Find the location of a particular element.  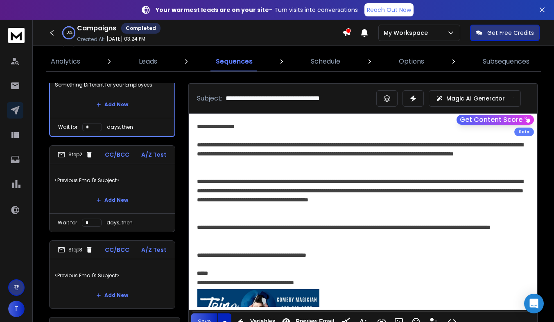

p: Reach Out Now is located at coordinates (389, 10).